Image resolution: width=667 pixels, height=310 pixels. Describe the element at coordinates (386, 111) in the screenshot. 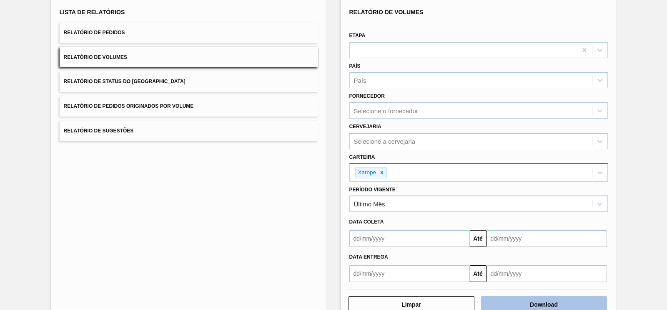

I see `div: Selecione o fornecedor` at that location.